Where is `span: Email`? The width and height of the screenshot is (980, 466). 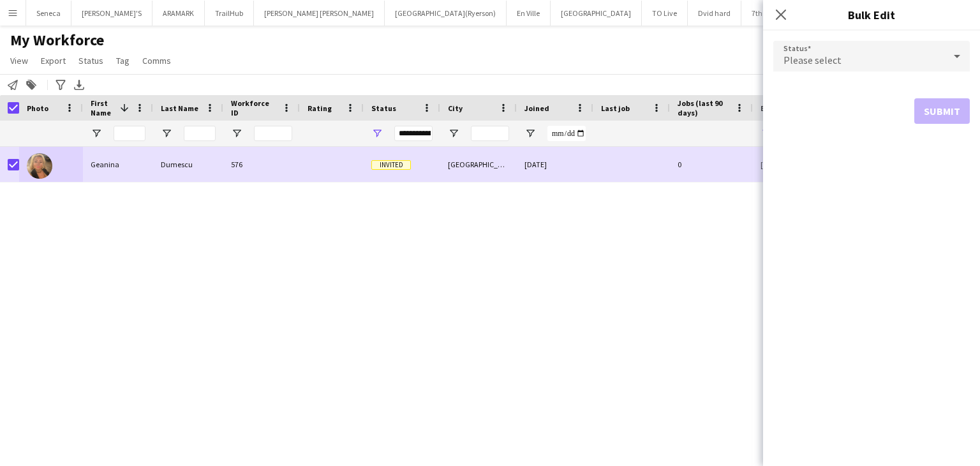 span: Email is located at coordinates (770, 108).